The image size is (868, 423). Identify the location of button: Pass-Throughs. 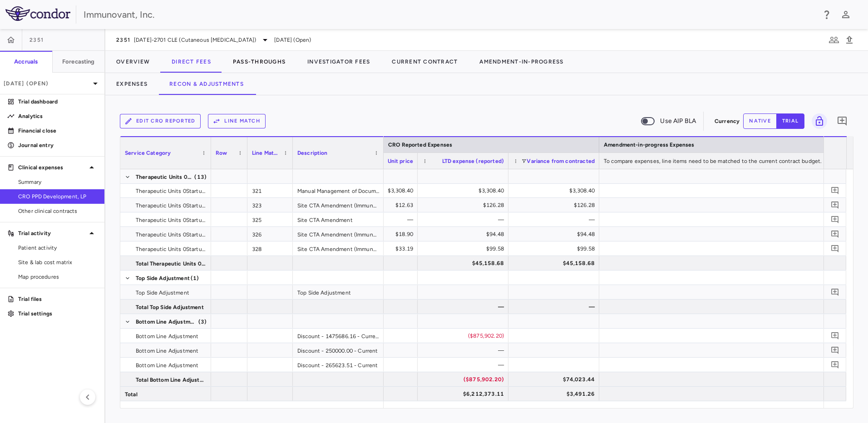
(259, 62).